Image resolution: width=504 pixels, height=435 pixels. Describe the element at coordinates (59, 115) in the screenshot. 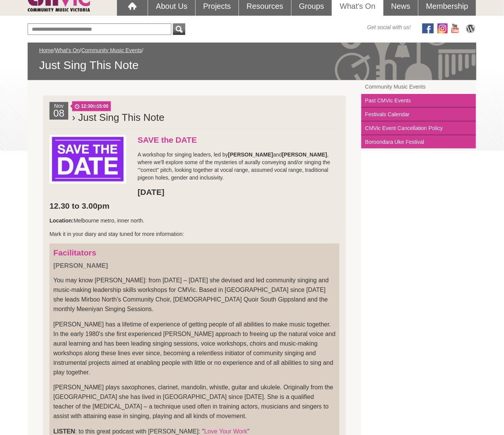

I see `h2: 08` at that location.